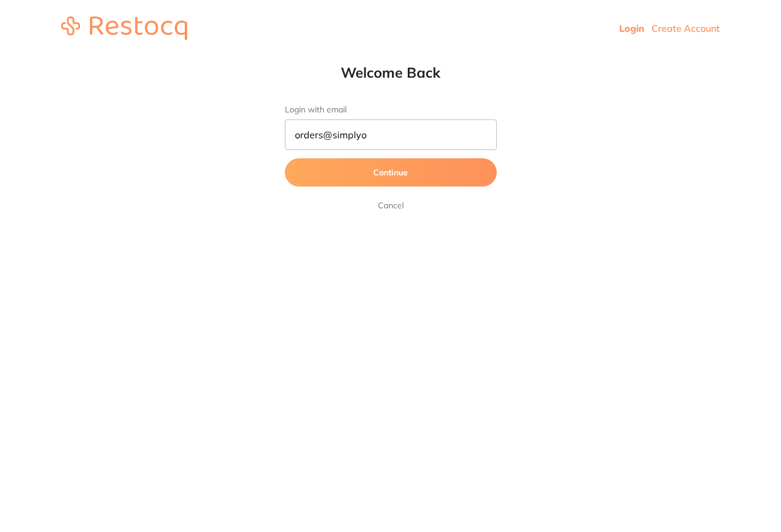 The image size is (781, 532). What do you see at coordinates (391, 172) in the screenshot?
I see `button: Continue` at bounding box center [391, 172].